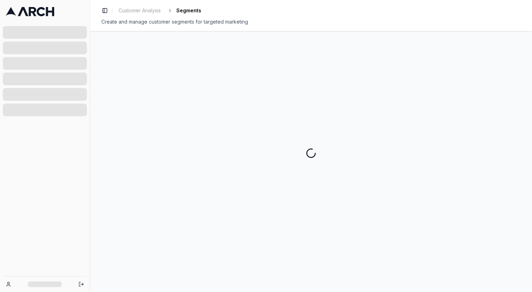  Describe the element at coordinates (189, 11) in the screenshot. I see `span: Segments` at that location.